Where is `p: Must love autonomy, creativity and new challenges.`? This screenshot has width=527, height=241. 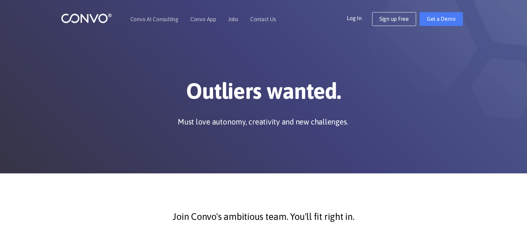 p: Must love autonomy, creativity and new challenges. is located at coordinates (262, 122).